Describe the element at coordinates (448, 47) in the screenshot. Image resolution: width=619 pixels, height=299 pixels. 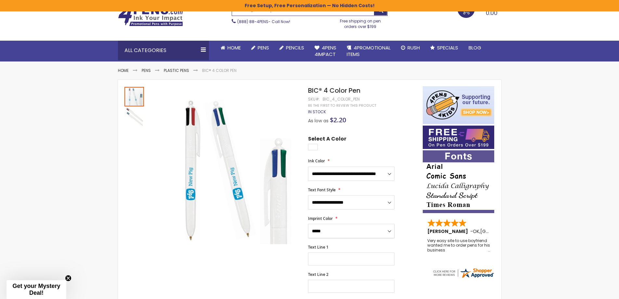
I see `span: Specials` at that location.